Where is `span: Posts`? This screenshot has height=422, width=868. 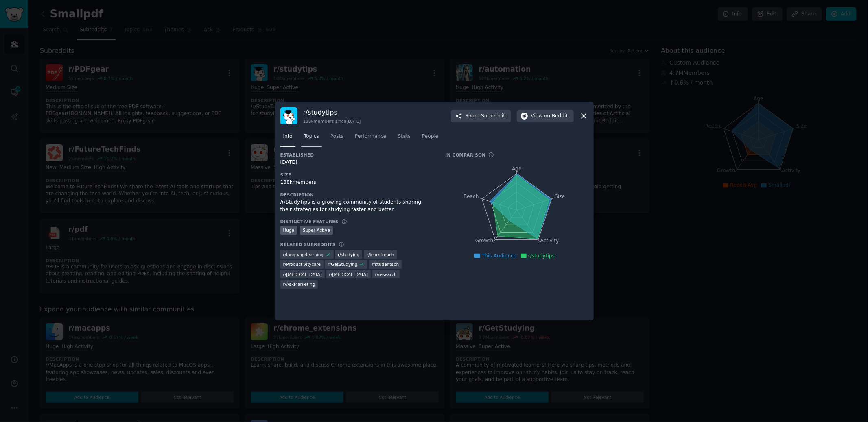
span: Posts is located at coordinates (337, 137).